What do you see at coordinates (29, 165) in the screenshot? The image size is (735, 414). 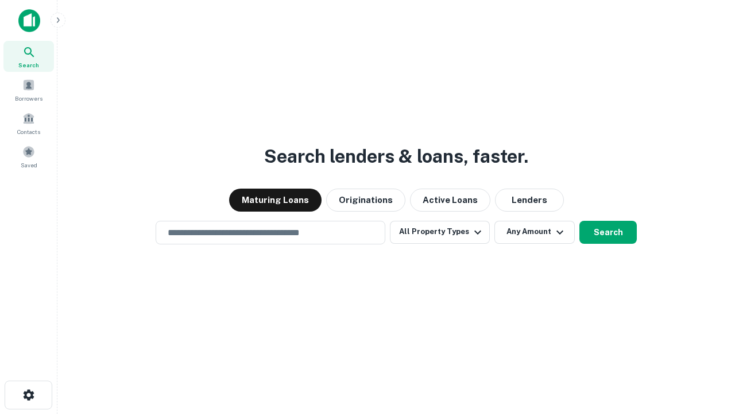 I see `span: Saved` at bounding box center [29, 165].